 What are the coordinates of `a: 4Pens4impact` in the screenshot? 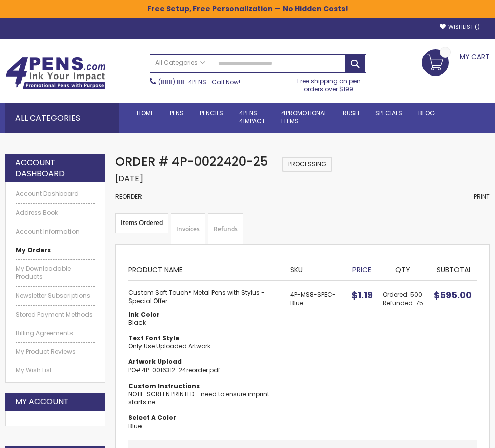 It's located at (252, 117).